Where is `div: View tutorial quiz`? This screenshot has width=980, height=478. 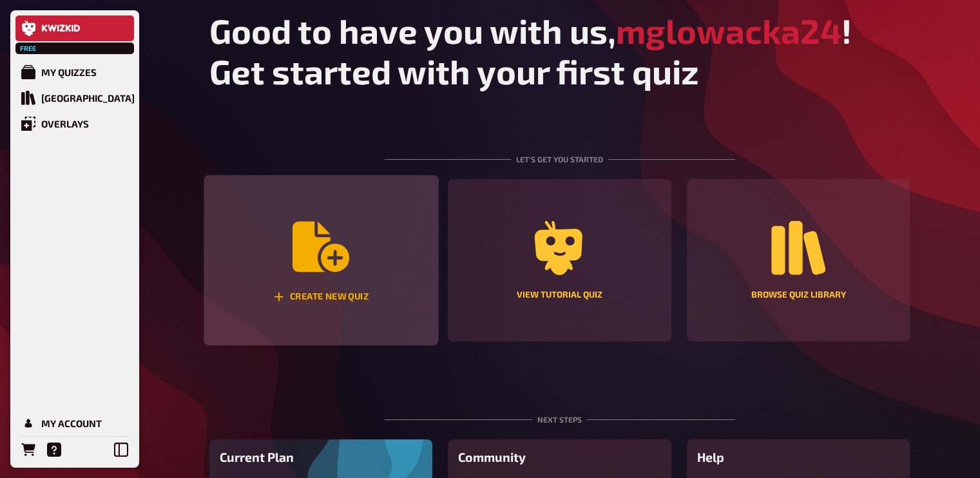 div: View tutorial quiz is located at coordinates (559, 295).